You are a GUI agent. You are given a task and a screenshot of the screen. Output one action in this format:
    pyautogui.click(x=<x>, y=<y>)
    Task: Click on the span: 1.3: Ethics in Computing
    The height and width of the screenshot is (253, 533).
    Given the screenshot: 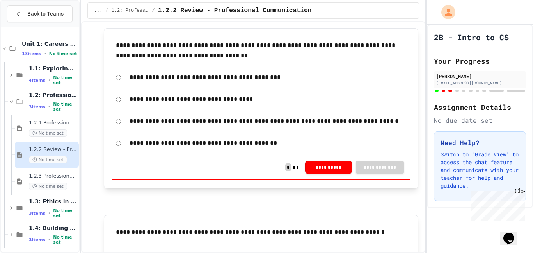 What is the action you would take?
    pyautogui.click(x=53, y=201)
    